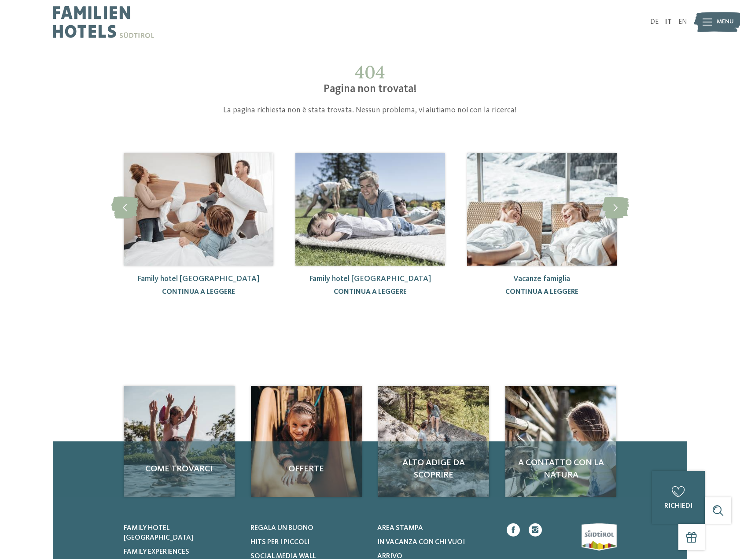  Describe the element at coordinates (421, 542) in the screenshot. I see `span: In vacanza con chi vuoi` at that location.